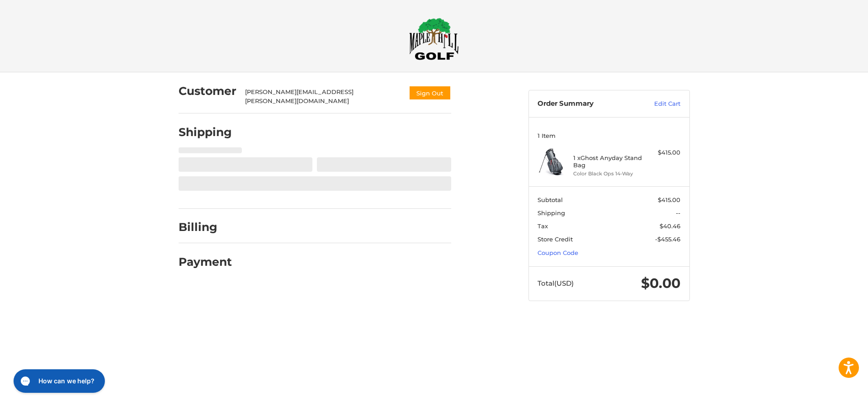 The height and width of the screenshot is (405, 868). Describe the element at coordinates (670, 226) in the screenshot. I see `span: $40.46` at that location.